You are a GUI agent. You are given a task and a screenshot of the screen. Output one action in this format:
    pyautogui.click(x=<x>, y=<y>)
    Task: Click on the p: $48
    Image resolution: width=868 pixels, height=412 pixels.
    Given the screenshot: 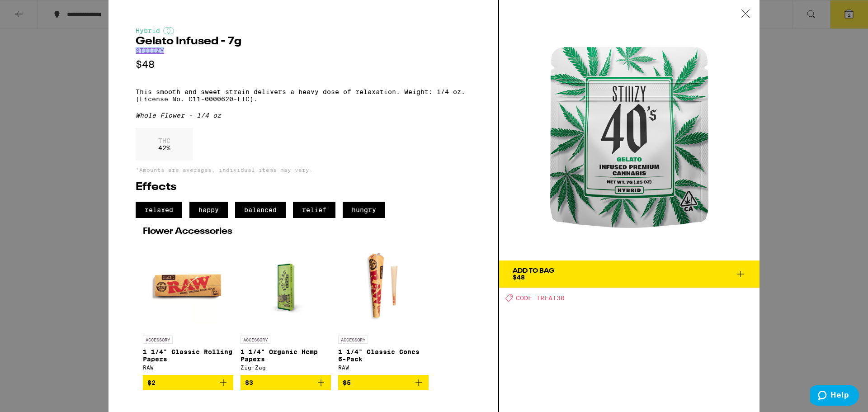 What is the action you would take?
    pyautogui.click(x=304, y=64)
    